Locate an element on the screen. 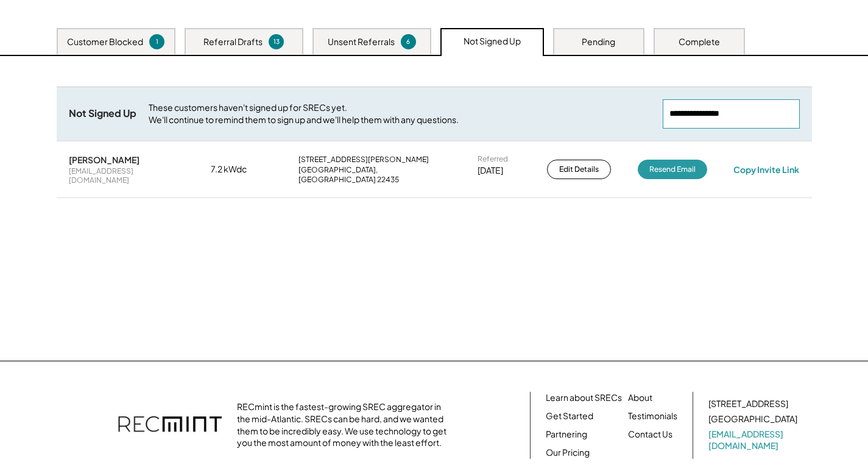  div: 13 is located at coordinates (276, 42).